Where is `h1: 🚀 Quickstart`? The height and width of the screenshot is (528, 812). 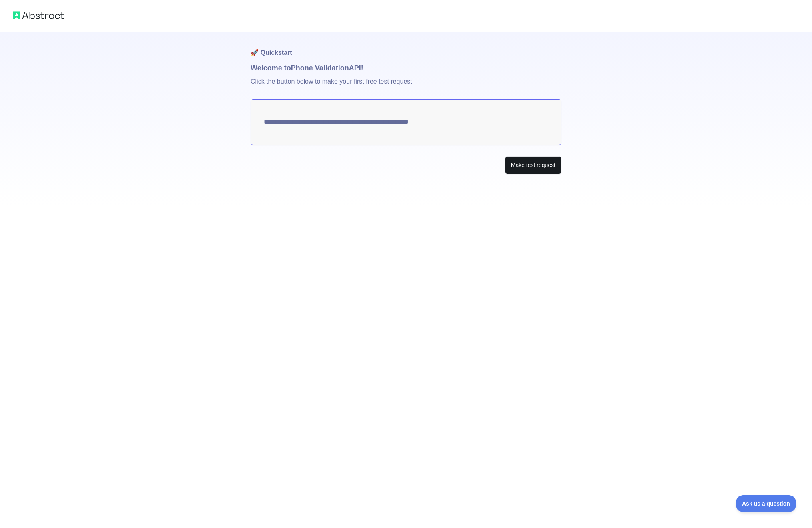
h1: 🚀 Quickstart is located at coordinates (406, 47).